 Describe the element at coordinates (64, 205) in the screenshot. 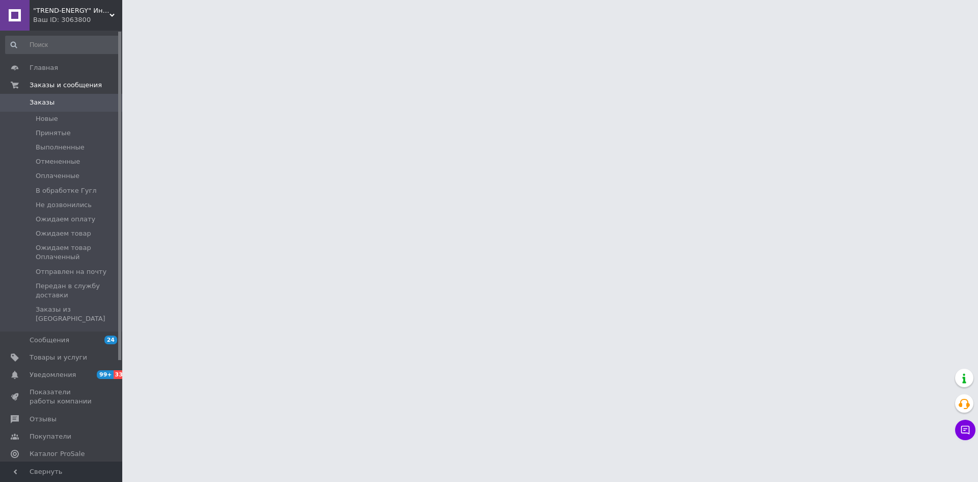

I see `span: Не дозвонились` at that location.